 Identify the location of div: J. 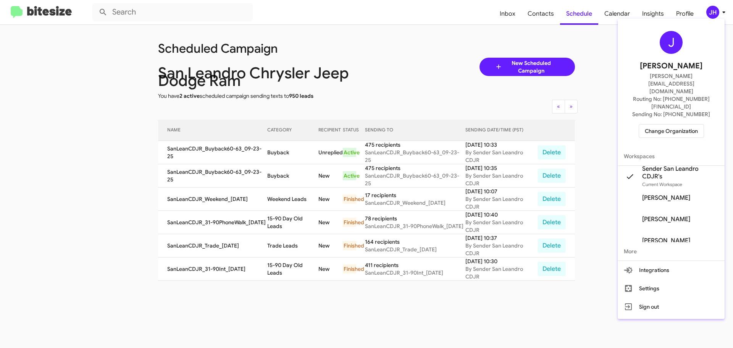
(671, 42).